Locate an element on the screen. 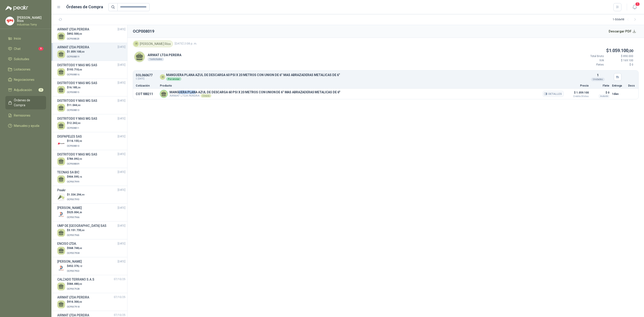  span: OCP008020 is located at coordinates (73, 39).